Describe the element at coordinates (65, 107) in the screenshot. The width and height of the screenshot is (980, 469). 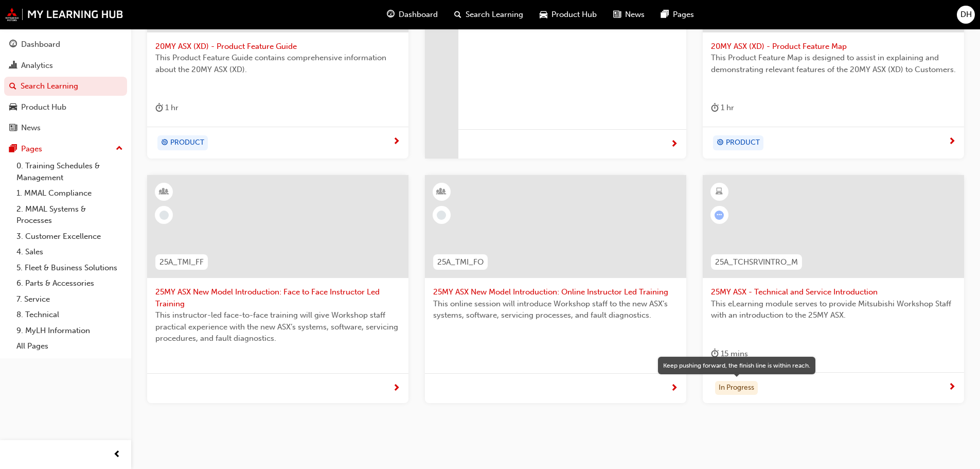
I see `a: Product Hub` at that location.